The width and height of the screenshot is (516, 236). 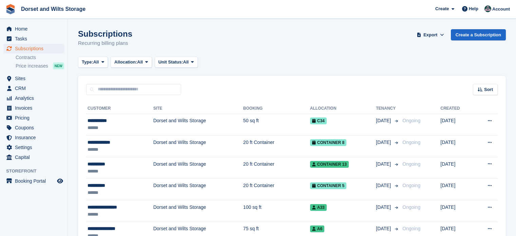 What do you see at coordinates (40, 57) in the screenshot?
I see `a: Contracts` at bounding box center [40, 57].